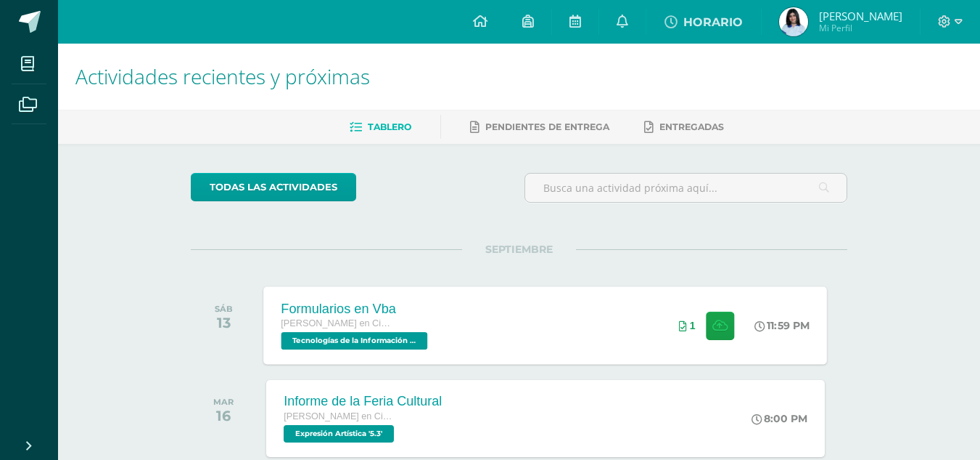 This screenshot has height=460, width=980. I want to click on div: 13, so click(223, 322).